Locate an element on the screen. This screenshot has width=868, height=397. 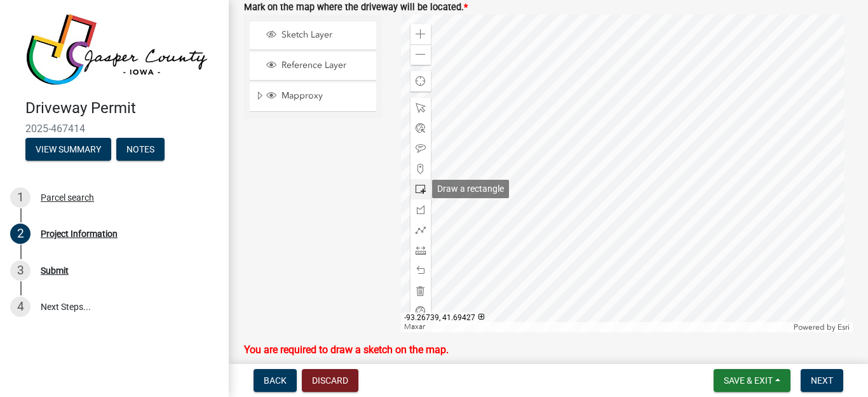
span: Expand is located at coordinates (259, 97).